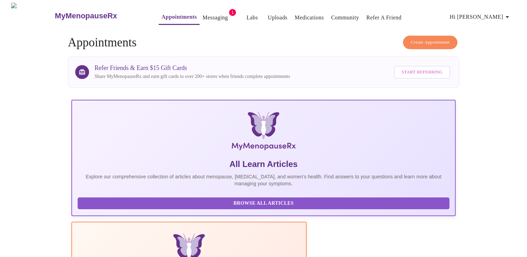 The image size is (527, 257). I want to click on button: Create Appointment, so click(430, 42).